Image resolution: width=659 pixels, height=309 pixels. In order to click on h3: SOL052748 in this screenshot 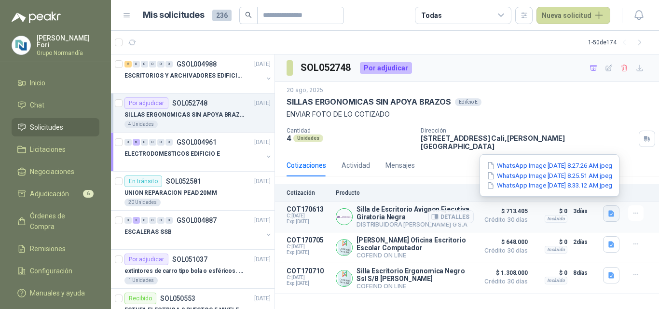, I will do `click(326, 67)`.